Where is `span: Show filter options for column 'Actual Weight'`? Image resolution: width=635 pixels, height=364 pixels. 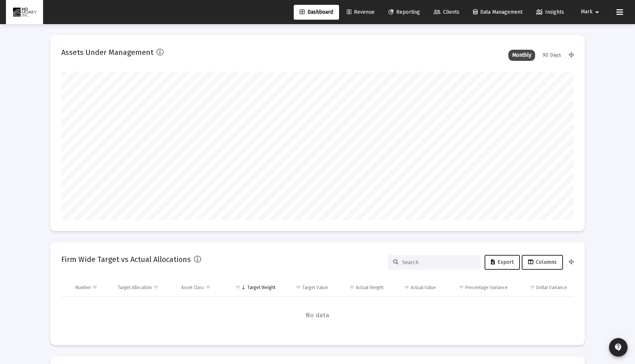
span: Show filter options for column 'Actual Weight' is located at coordinates (351, 287).